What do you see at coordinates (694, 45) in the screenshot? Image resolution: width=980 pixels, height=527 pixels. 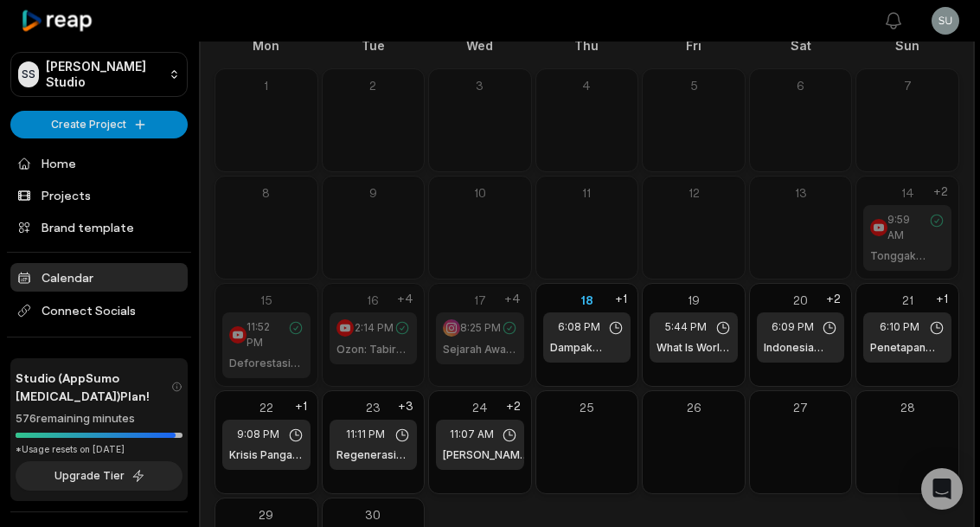 I see `div: Fri` at bounding box center [694, 45].